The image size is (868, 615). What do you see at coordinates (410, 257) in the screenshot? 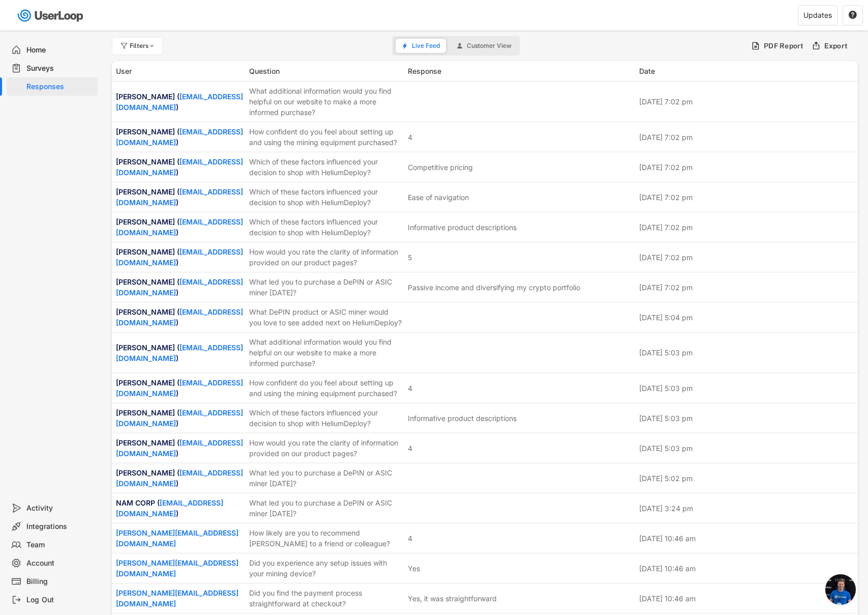
I see `div: 5` at bounding box center [410, 257].